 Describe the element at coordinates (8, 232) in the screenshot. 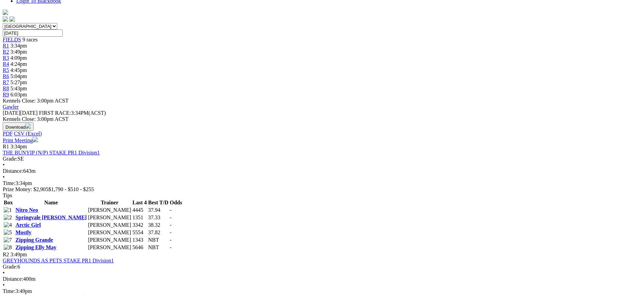

I see `img: 5` at that location.